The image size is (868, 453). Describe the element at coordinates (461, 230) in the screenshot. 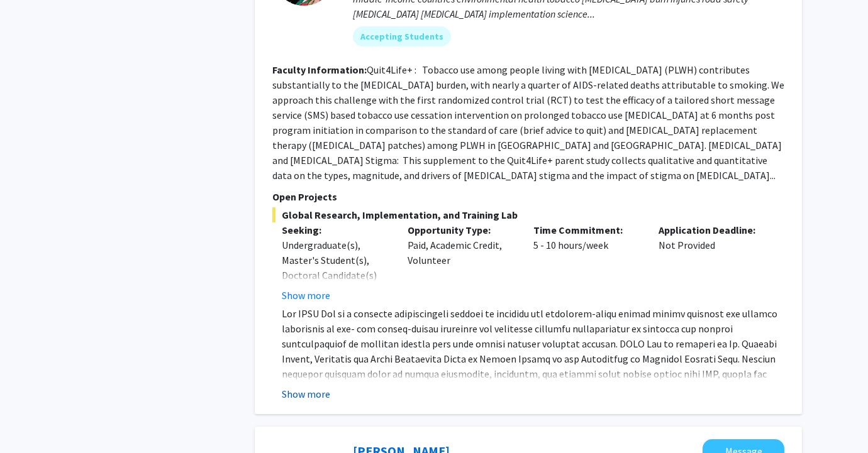

I see `p: Opportunity Type:` at that location.